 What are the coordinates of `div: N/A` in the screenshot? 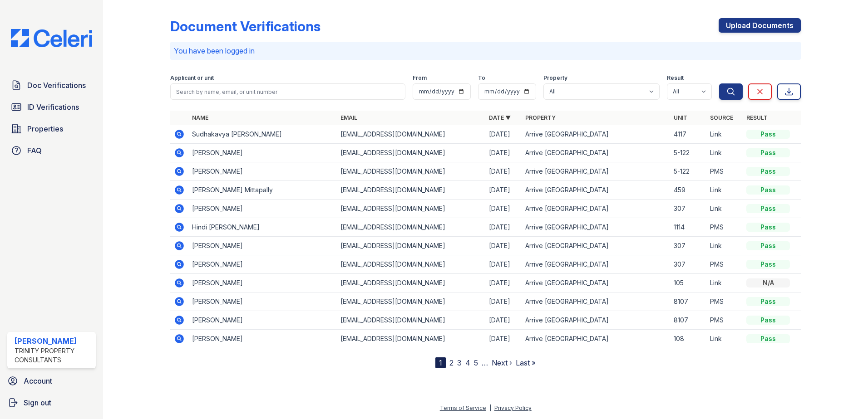 It's located at (768, 283).